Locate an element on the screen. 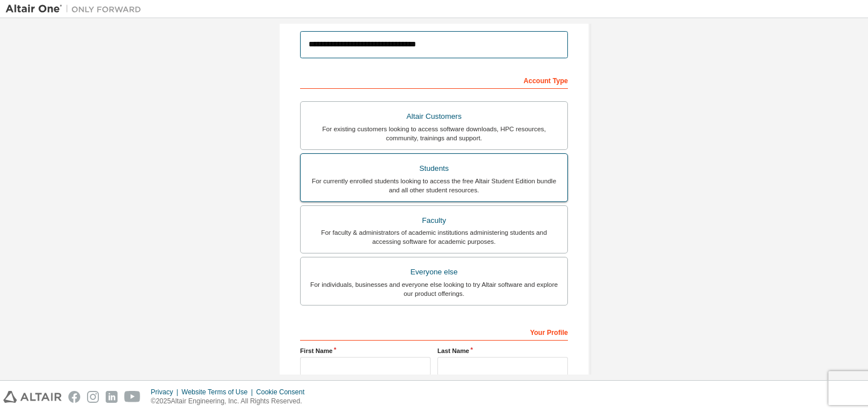  div: Everyone else is located at coordinates (434, 272).